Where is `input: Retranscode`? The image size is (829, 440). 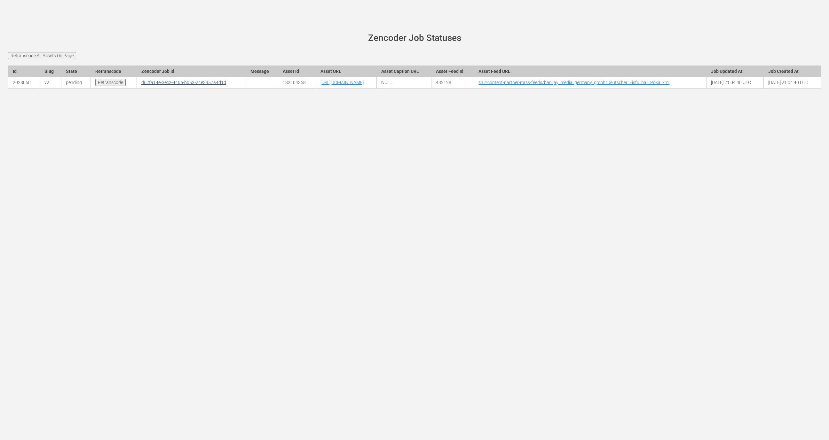
input: Retranscode is located at coordinates (110, 83).